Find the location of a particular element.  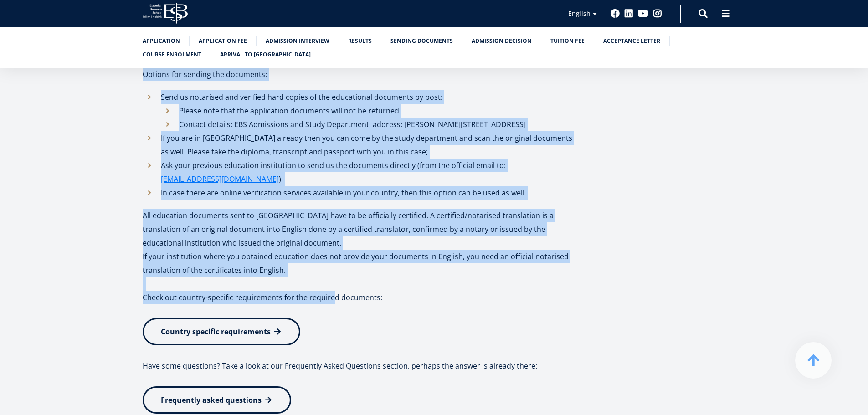

a: Tuition fee is located at coordinates (567, 41).